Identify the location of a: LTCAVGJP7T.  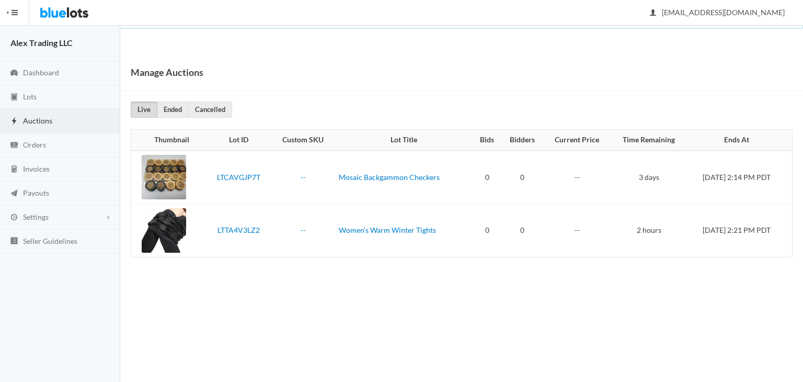
(238, 177).